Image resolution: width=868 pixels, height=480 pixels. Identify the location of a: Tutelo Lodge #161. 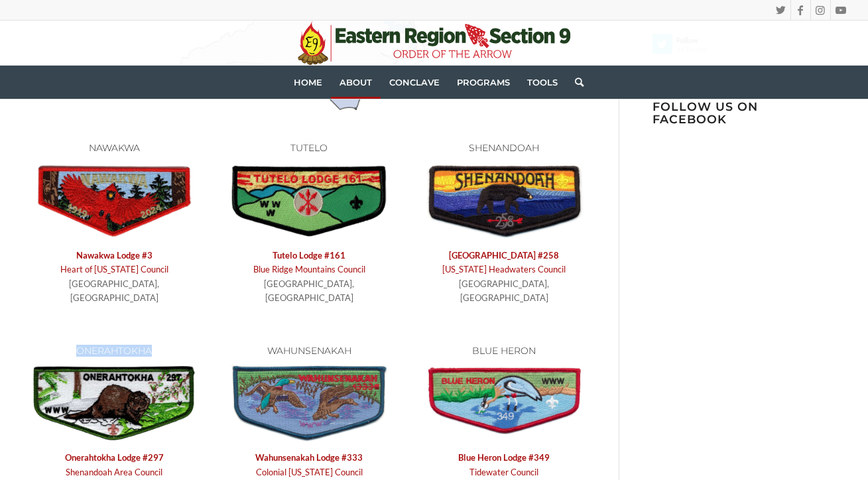
(309, 255).